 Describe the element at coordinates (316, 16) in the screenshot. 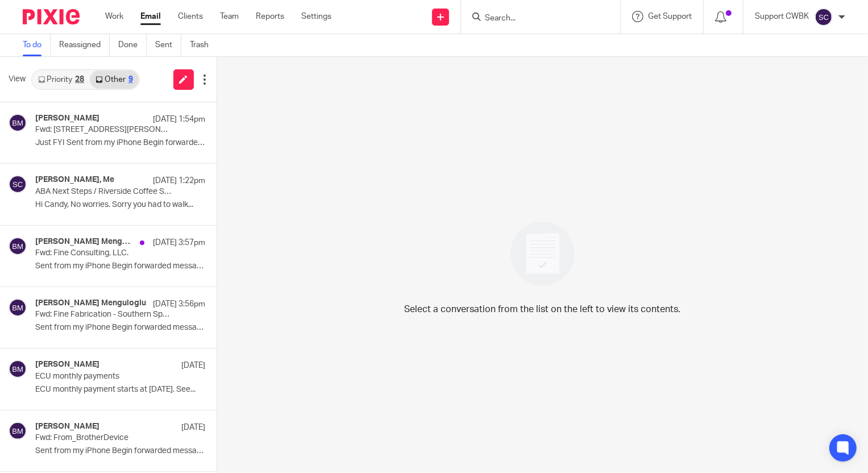

I see `a: Settings` at that location.